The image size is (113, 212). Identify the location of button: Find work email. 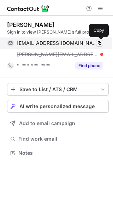
(58, 139).